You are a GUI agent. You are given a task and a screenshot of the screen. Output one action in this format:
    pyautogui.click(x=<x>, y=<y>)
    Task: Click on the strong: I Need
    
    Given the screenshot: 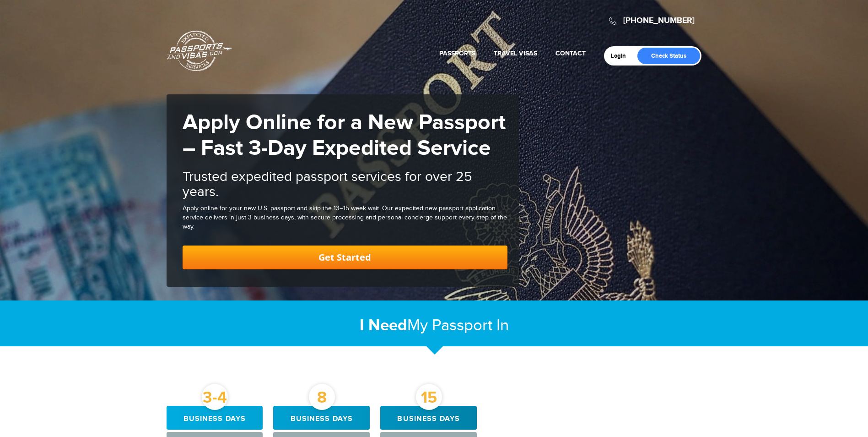 What is the action you would take?
    pyautogui.click(x=383, y=325)
    